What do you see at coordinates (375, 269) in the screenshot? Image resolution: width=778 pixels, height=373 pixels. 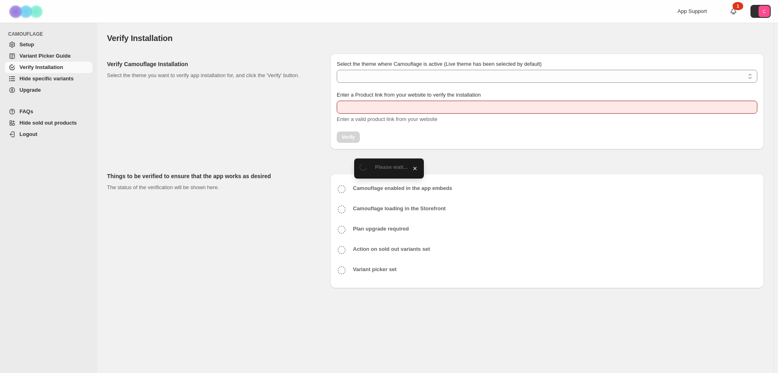 I see `b: Variant picker set` at bounding box center [375, 269].